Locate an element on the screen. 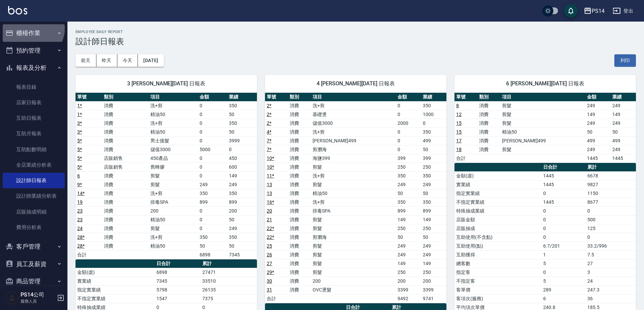 The width and height of the screenshot is (644, 310). td: 舊蜂膠 is located at coordinates (173, 167).